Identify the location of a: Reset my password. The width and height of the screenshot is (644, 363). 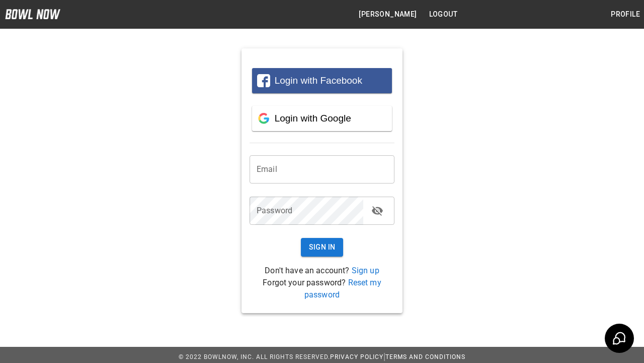
(343, 288).